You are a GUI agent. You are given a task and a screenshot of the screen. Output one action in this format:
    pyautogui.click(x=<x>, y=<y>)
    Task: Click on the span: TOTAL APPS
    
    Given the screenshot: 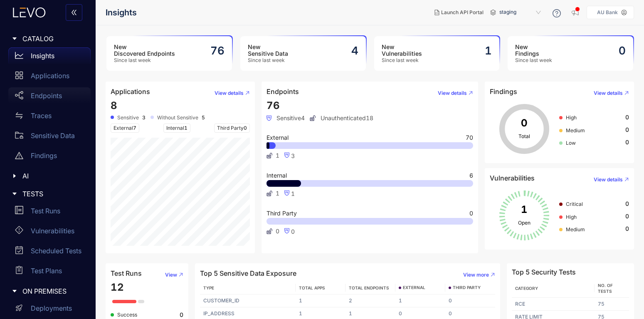 What is the action you would take?
    pyautogui.click(x=312, y=287)
    